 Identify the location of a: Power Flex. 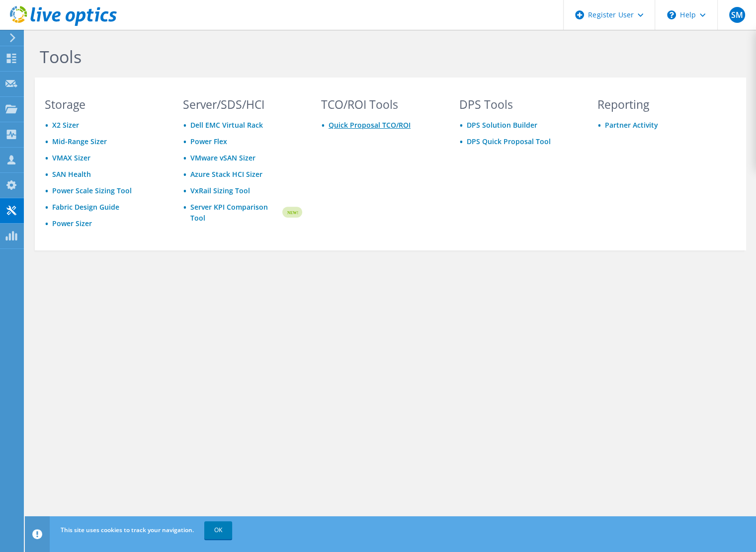
(209, 141).